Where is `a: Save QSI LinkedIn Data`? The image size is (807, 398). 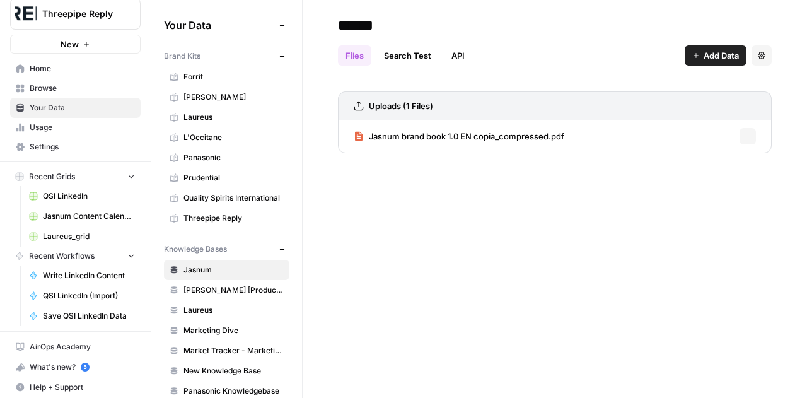 a: Save QSI LinkedIn Data is located at coordinates (82, 316).